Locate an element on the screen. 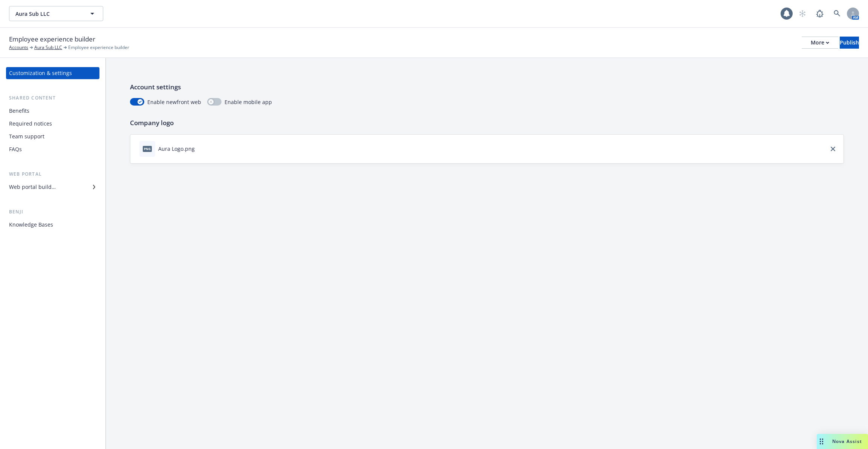 This screenshot has width=868, height=449. a: Required notices is located at coordinates (53, 123).